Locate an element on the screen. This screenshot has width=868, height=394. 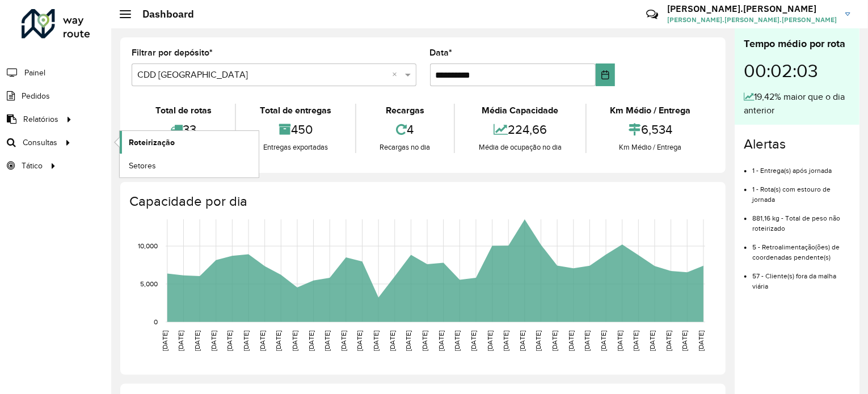
h4: Capacidade por dia is located at coordinates (422, 201).